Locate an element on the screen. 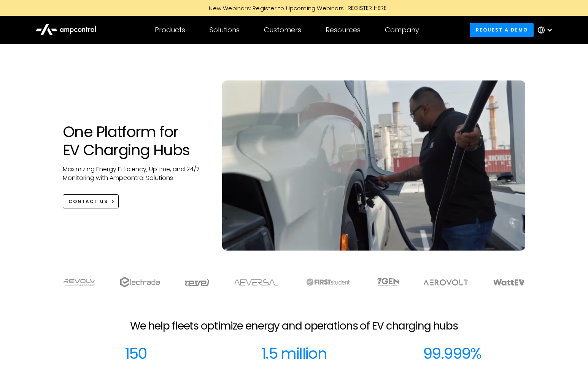 The width and height of the screenshot is (588, 369). div: 1.5 million is located at coordinates (294, 353).